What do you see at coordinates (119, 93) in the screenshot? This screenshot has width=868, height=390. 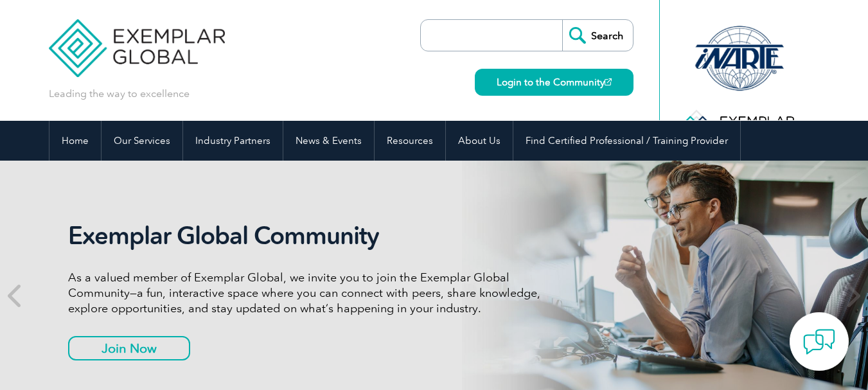 I see `p: Leading the way to excellence` at bounding box center [119, 93].